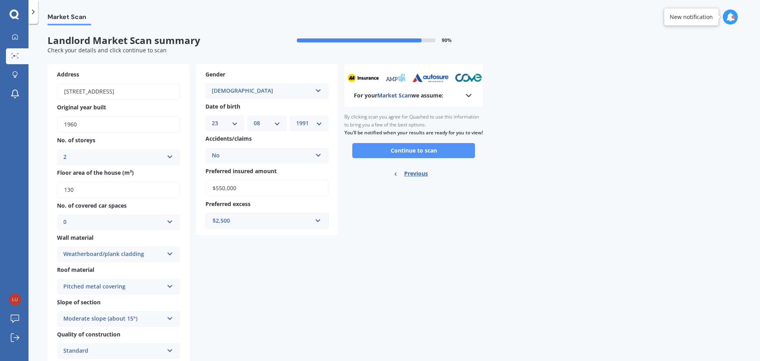 Image resolution: width=760 pixels, height=361 pixels. Describe the element at coordinates (215, 74) in the screenshot. I see `span: Gender` at that location.